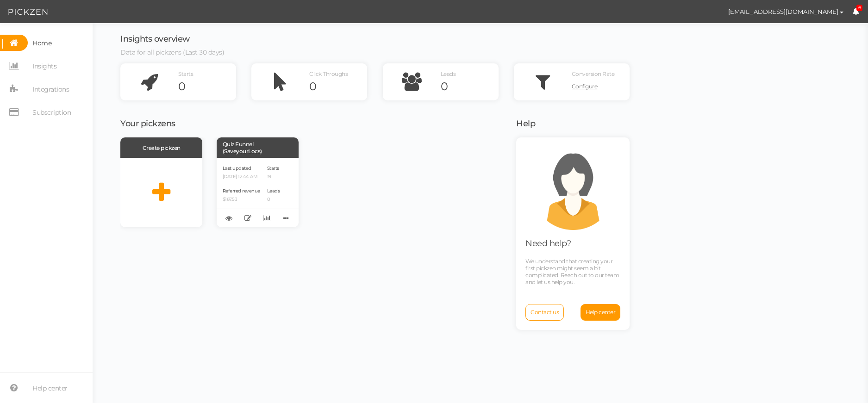  What do you see at coordinates (573, 188) in the screenshot?
I see `img: support.png` at bounding box center [573, 188].